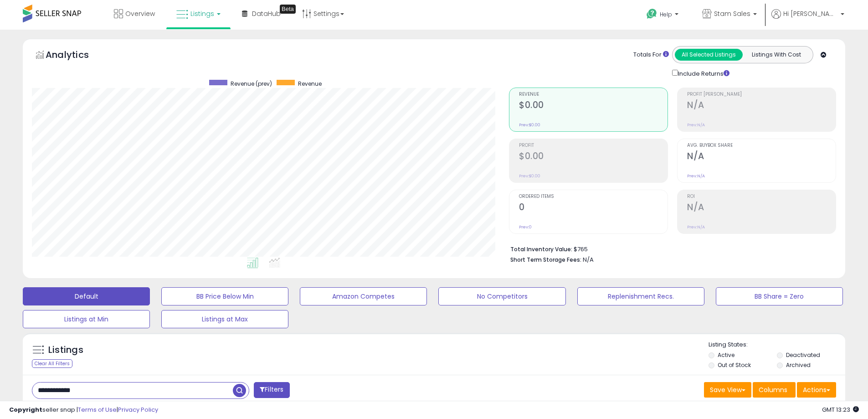  I want to click on button: Columns, so click(774, 390).